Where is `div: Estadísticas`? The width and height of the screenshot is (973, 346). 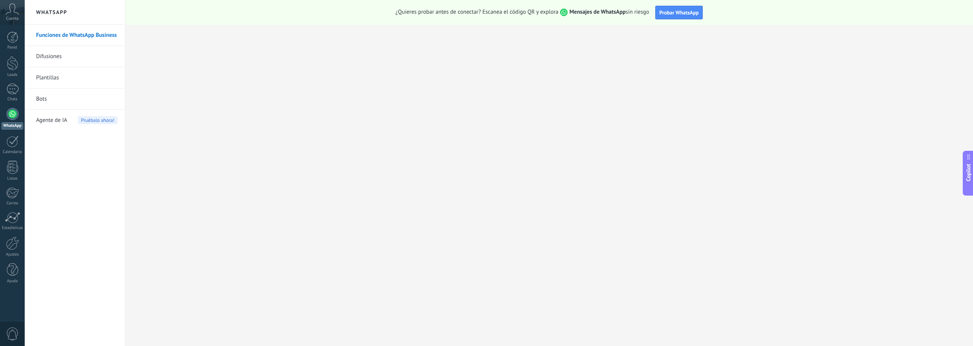
div: Estadísticas is located at coordinates (13, 228).